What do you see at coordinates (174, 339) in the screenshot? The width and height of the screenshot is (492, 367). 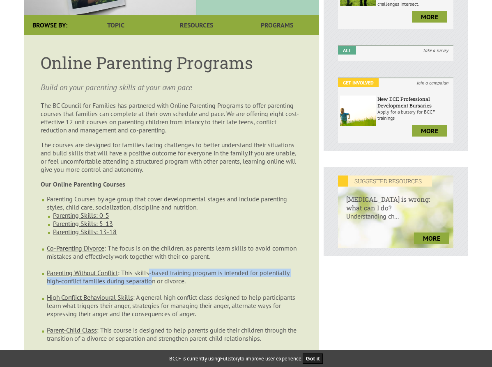 I see `li: : This course is designed to help parents guide their children through the transition of a divorc...` at bounding box center [174, 339].